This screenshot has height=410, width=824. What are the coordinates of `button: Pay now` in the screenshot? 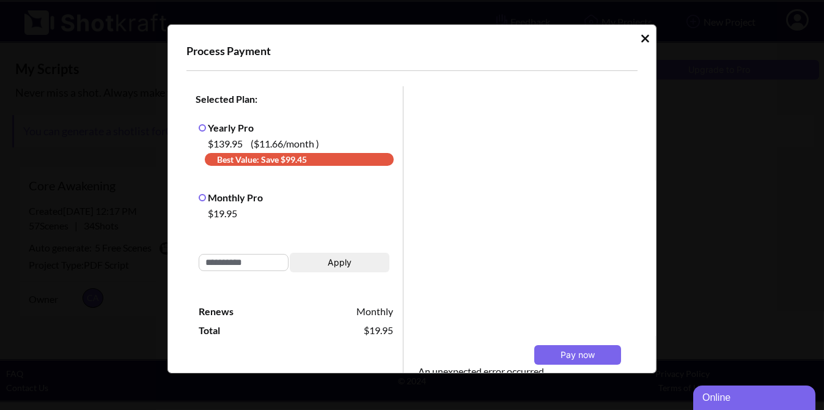 It's located at (578, 355).